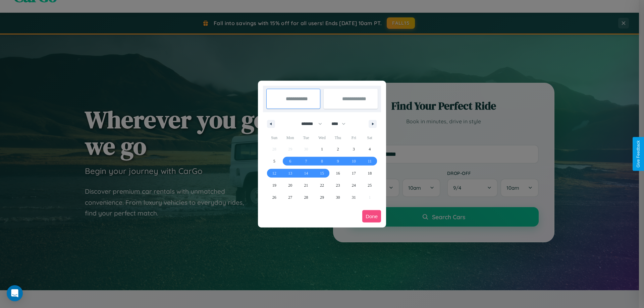  What do you see at coordinates (338, 185) in the screenshot?
I see `button: 23` at bounding box center [338, 185].